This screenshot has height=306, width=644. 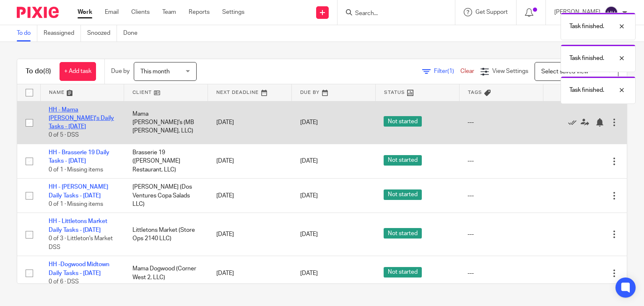 I want to click on a: Done, so click(x=133, y=33).